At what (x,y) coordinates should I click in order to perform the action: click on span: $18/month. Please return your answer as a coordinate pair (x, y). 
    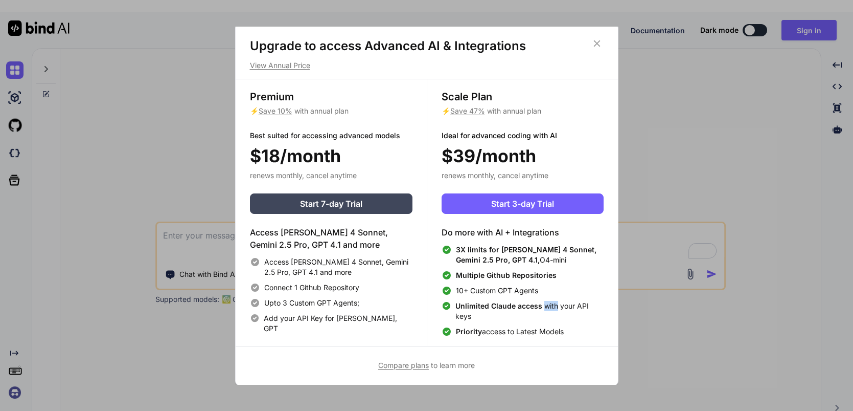
    Looking at the image, I should click on (295, 155).